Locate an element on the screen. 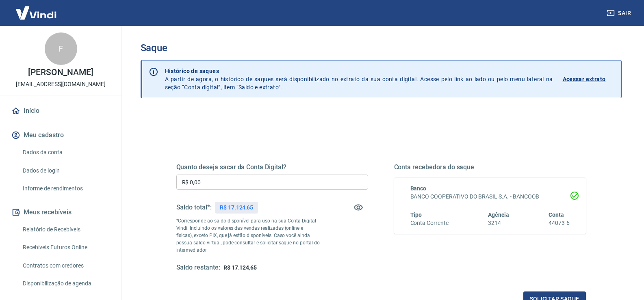 This screenshot has height=300, width=644. button: Meu cadastro is located at coordinates (61, 135).